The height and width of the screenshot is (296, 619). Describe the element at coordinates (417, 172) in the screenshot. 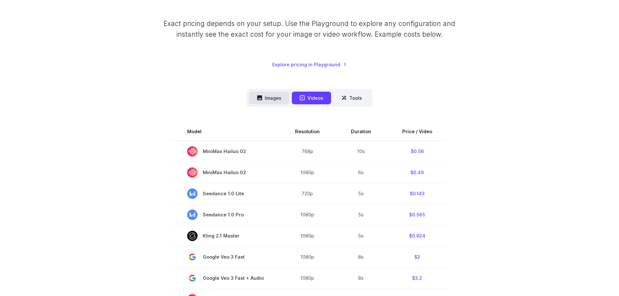

I see `td: $0.49` at that location.